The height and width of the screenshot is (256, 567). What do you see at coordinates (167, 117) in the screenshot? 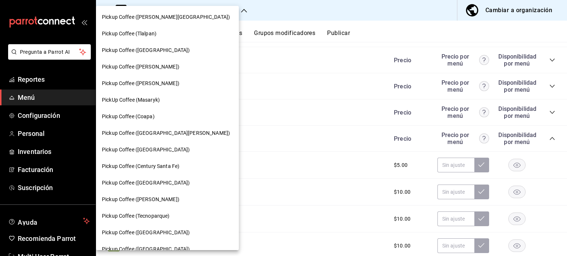
I see `div: Pickup Coffee (Coapa)` at bounding box center [167, 117].